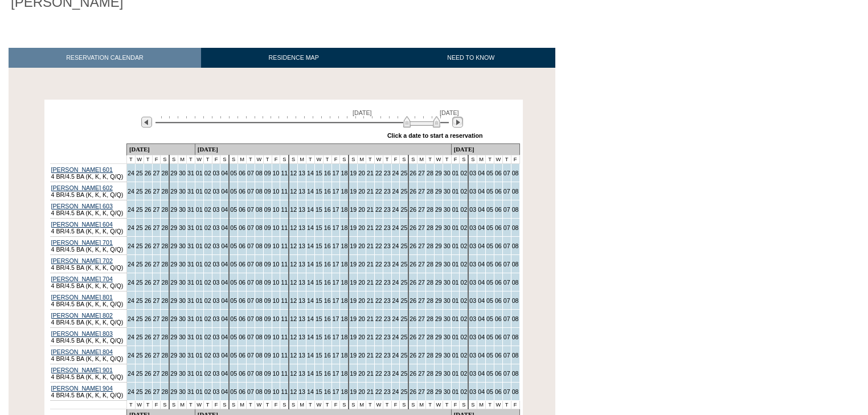  I want to click on a: 21, so click(370, 209).